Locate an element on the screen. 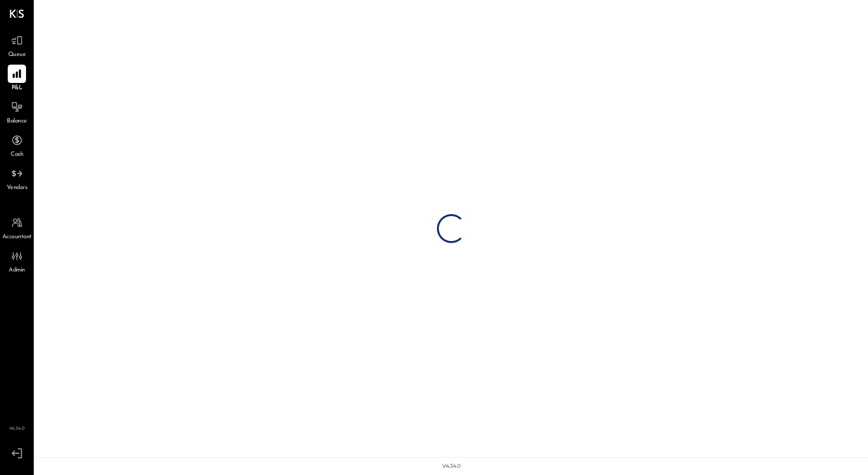 This screenshot has height=475, width=868. span: Vendors is located at coordinates (17, 188).